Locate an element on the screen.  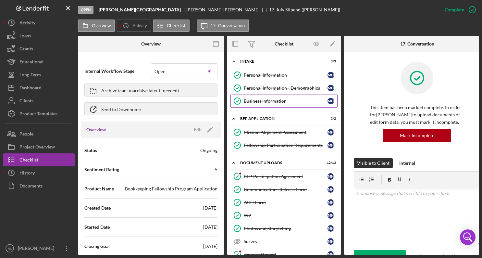
a: Checklist is located at coordinates (39, 160).